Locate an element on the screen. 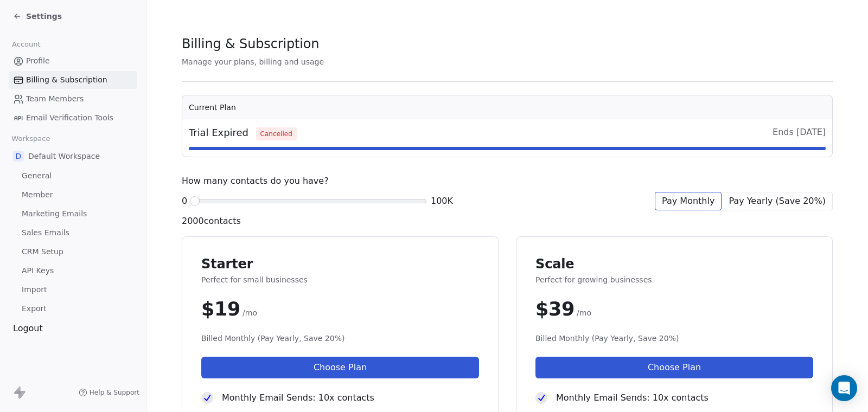 The height and width of the screenshot is (412, 868). span: Cancelled is located at coordinates (276, 133).